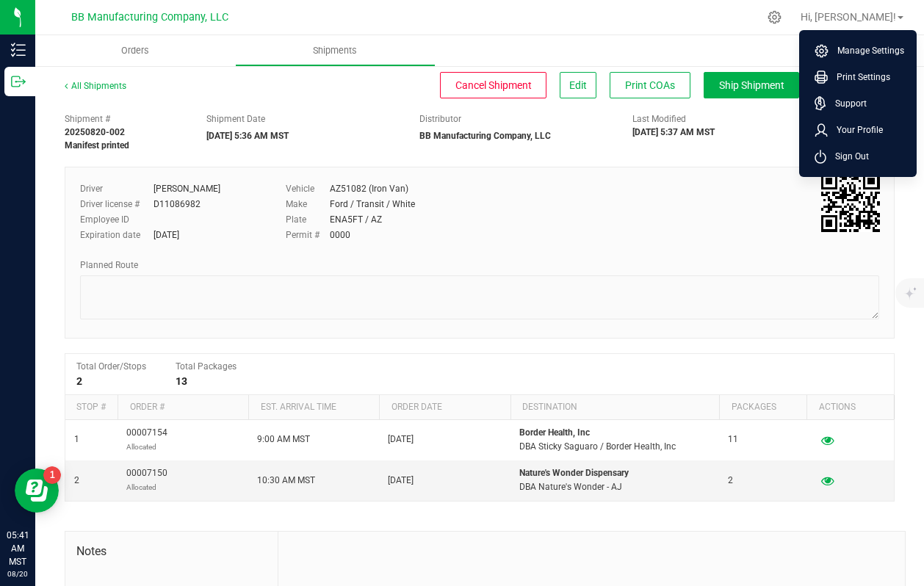  What do you see at coordinates (334, 51) in the screenshot?
I see `a: Shipments` at bounding box center [334, 51].